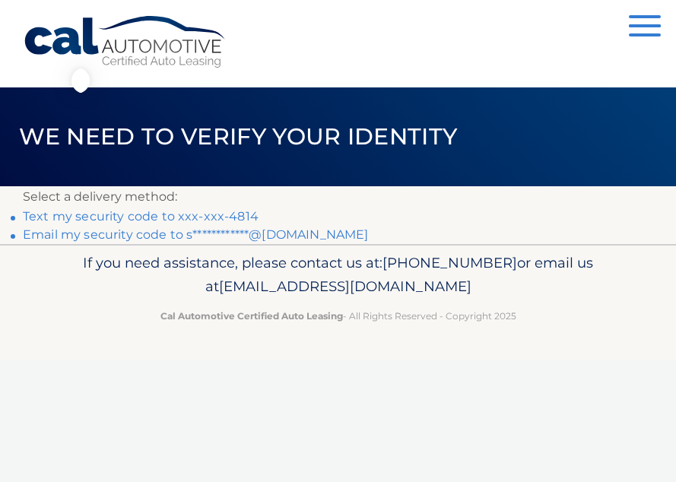 The image size is (676, 482). What do you see at coordinates (338, 275) in the screenshot?
I see `p: If you need assistance, please contact us at: or email us at` at bounding box center [338, 275].